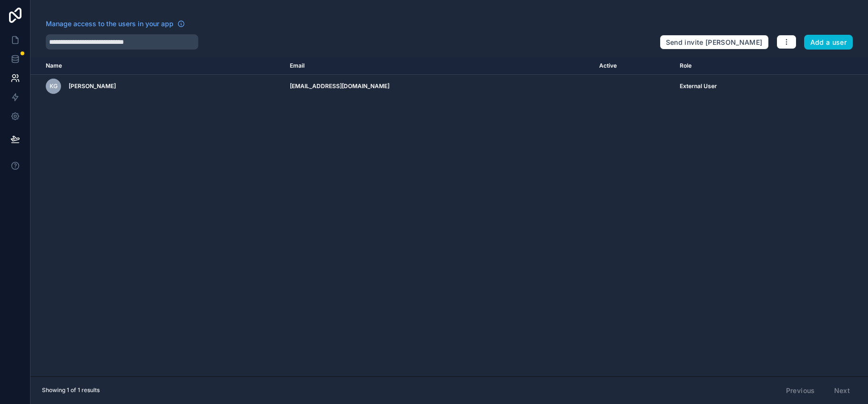  What do you see at coordinates (828, 43) in the screenshot?
I see `button: Add a user` at bounding box center [828, 43].